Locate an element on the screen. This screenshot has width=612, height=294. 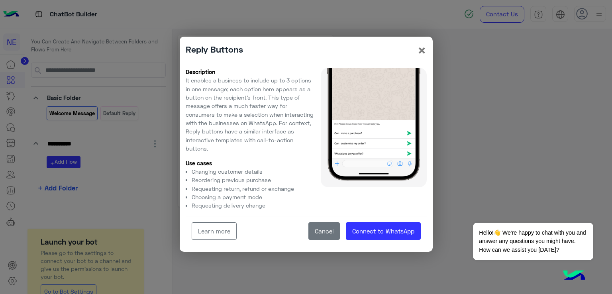
p: It enables a business to include up to 3 options in one message; each option here appears as a bu... is located at coordinates (250, 114).